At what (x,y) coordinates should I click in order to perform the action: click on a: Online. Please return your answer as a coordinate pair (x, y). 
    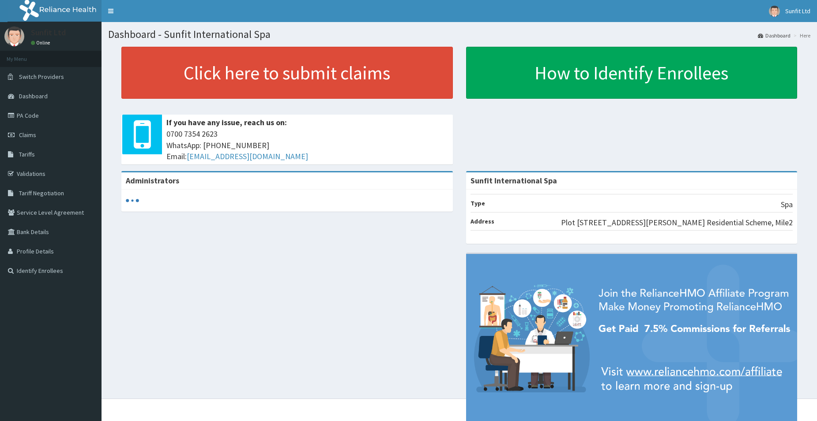
    Looking at the image, I should click on (41, 43).